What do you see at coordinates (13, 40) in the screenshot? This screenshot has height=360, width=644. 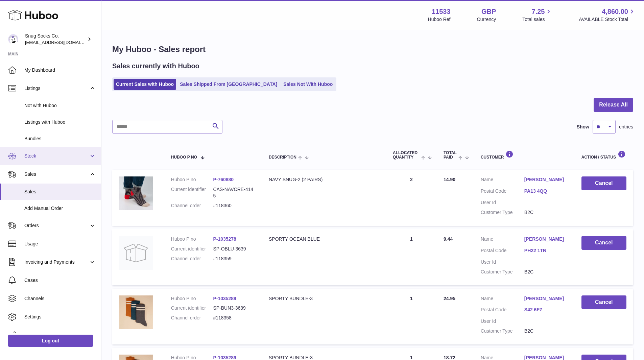 I see `img: info@snugsocks.co.uk` at bounding box center [13, 40].